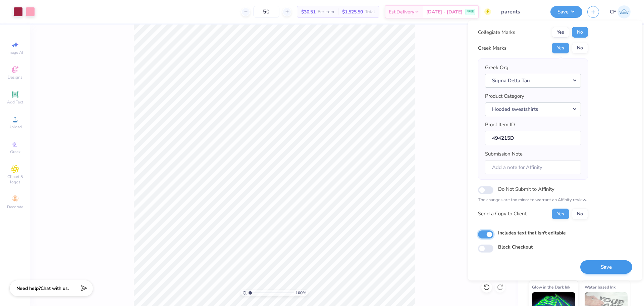 Image resolution: width=644 pixels, height=306 pixels. I want to click on span: Greek, so click(15, 151).